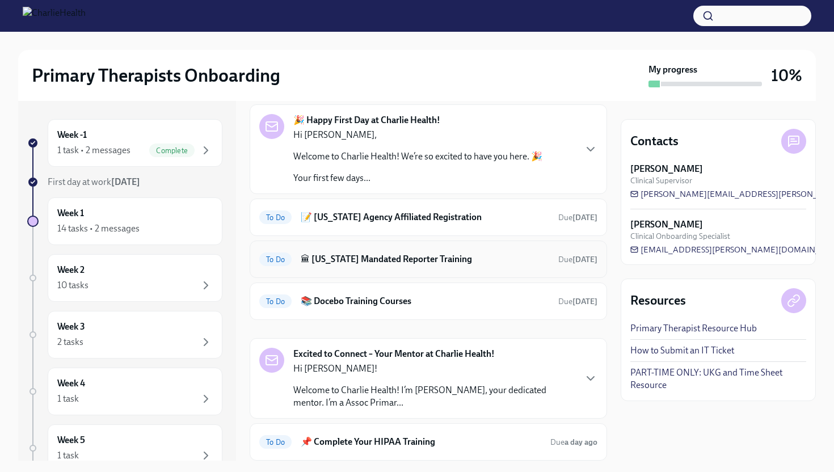 This screenshot has height=472, width=834. Describe the element at coordinates (125, 335) in the screenshot. I see `a: Week 32 tasks` at that location.